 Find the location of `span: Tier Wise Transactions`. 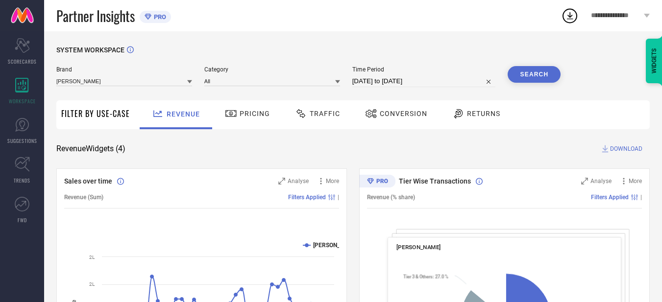

span: Tier Wise Transactions is located at coordinates (435, 181).